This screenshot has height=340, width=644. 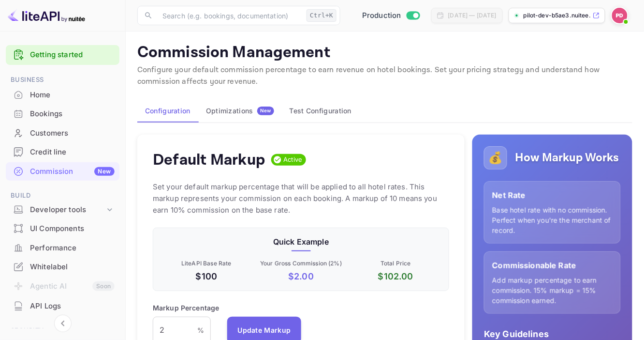 I want to click on div: Commission, so click(x=72, y=172).